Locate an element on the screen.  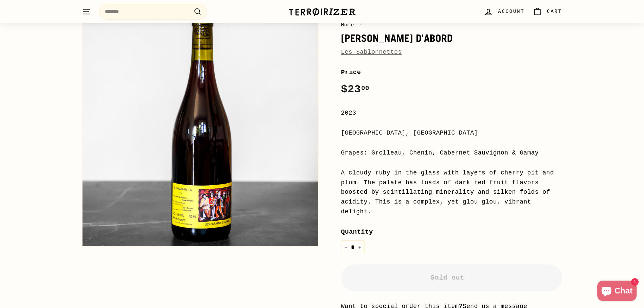
span: Account is located at coordinates (511, 12).